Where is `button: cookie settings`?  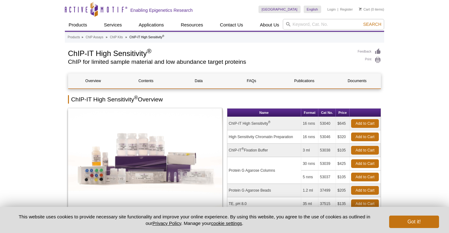
button: cookie settings is located at coordinates (226, 223).